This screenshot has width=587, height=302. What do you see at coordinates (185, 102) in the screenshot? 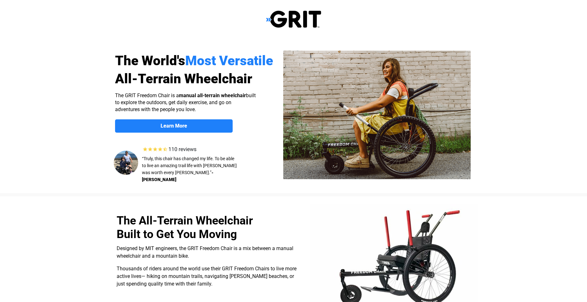
I see `span: The GRIT Freedom Chair is a built to explore the outdoors, get daily exercise, and go on adventur...` at bounding box center [185, 102].